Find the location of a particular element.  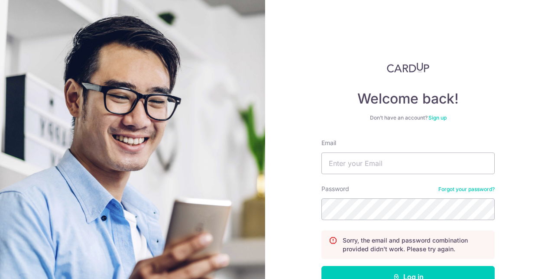

img: CardUp Logo is located at coordinates (408, 68).